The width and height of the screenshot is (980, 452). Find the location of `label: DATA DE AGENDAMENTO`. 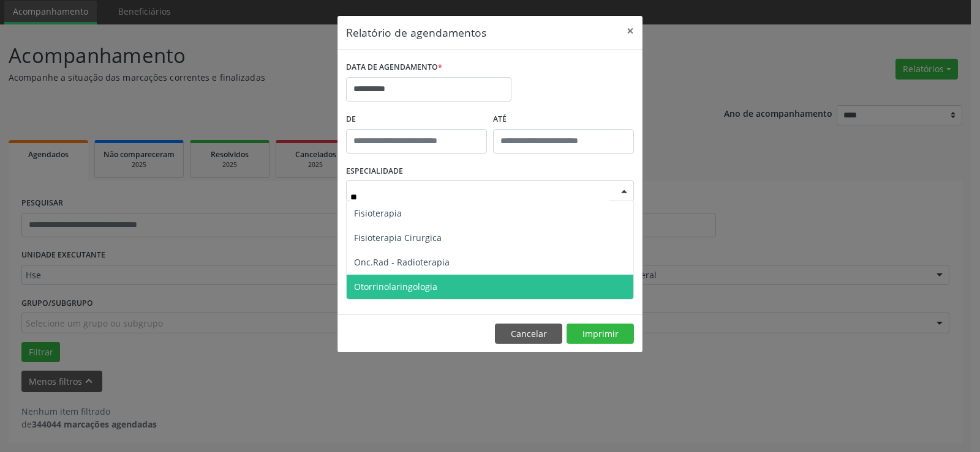

label: DATA DE AGENDAMENTO is located at coordinates (394, 68).